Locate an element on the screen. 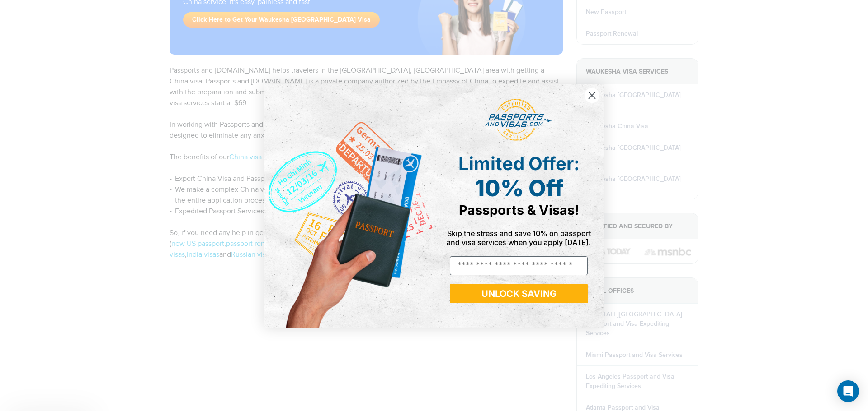  button: UNLOCK SAVING is located at coordinates (519, 294).